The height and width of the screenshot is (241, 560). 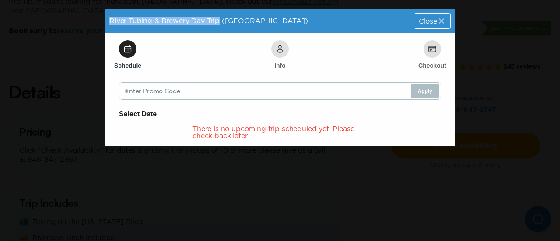 What do you see at coordinates (428, 21) in the screenshot?
I see `span: Close` at bounding box center [428, 21].